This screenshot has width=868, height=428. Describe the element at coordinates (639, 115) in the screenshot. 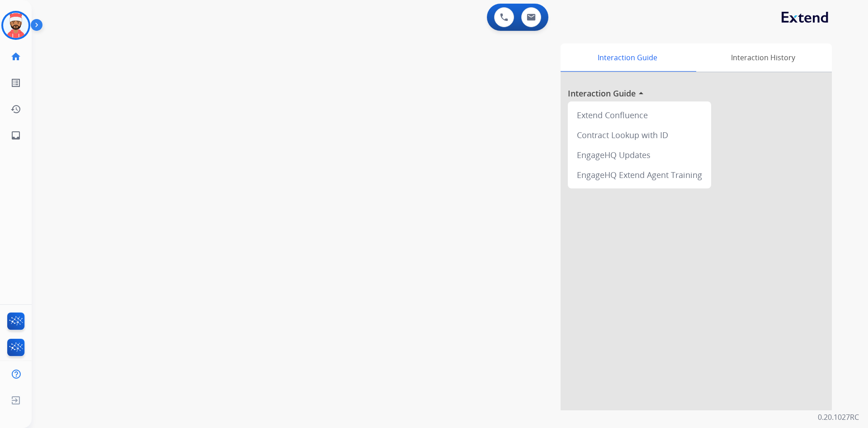

I see `div: Extend Confluence` at that location.